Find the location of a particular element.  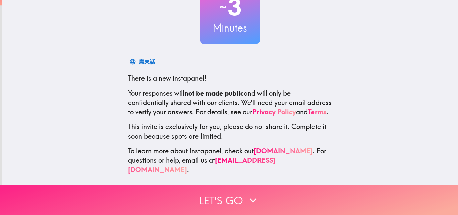

div: 廣東話 is located at coordinates (147, 62).